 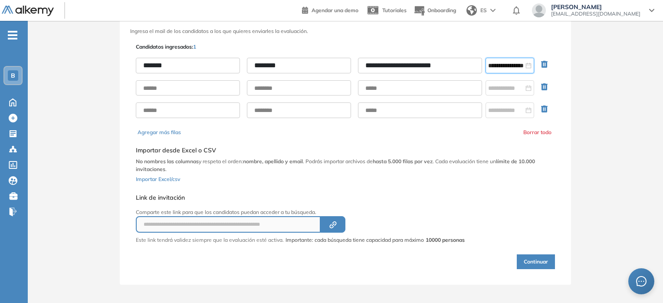 What do you see at coordinates (345, 150) in the screenshot?
I see `h5: Importar desde Excel o CSV` at bounding box center [345, 150].